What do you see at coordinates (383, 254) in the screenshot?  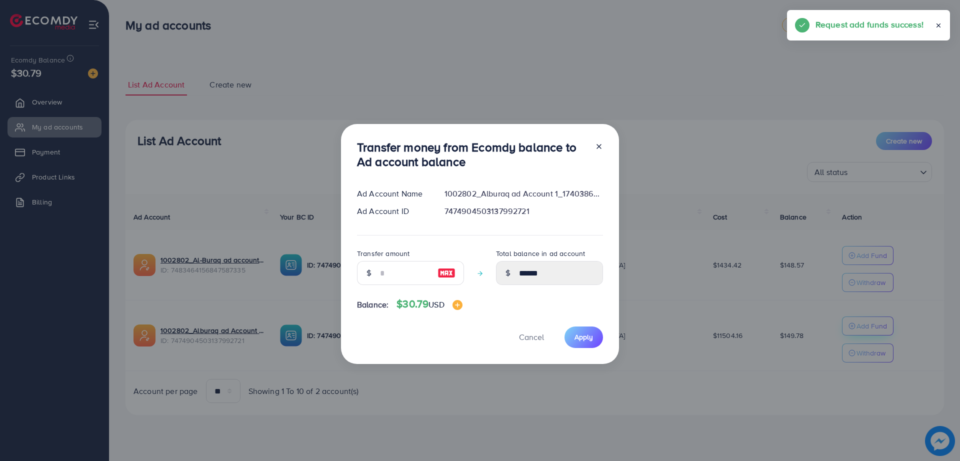 I see `label: Transfer amount` at bounding box center [383, 254].